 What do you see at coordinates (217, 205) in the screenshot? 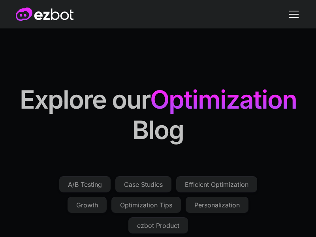
I see `div: Personalization` at bounding box center [217, 205].